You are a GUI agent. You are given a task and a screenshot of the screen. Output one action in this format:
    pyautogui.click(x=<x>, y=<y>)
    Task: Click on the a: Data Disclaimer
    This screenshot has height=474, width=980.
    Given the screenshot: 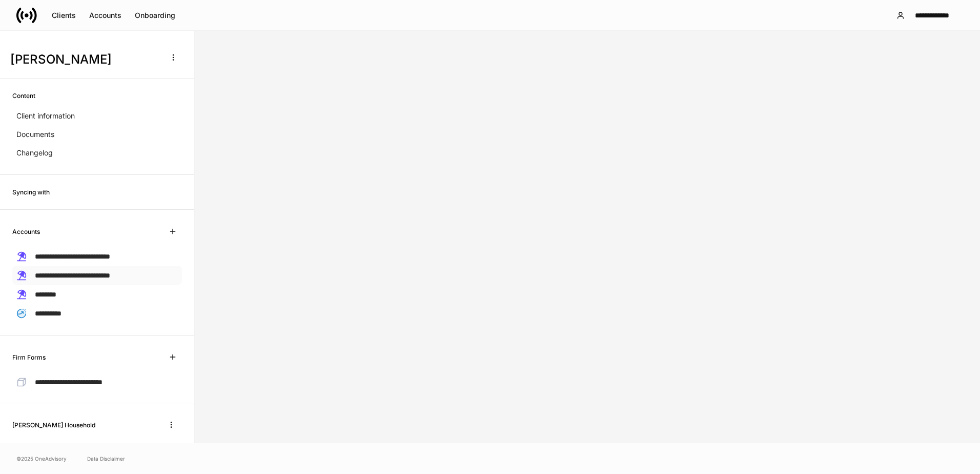 What is the action you would take?
    pyautogui.click(x=106, y=458)
    